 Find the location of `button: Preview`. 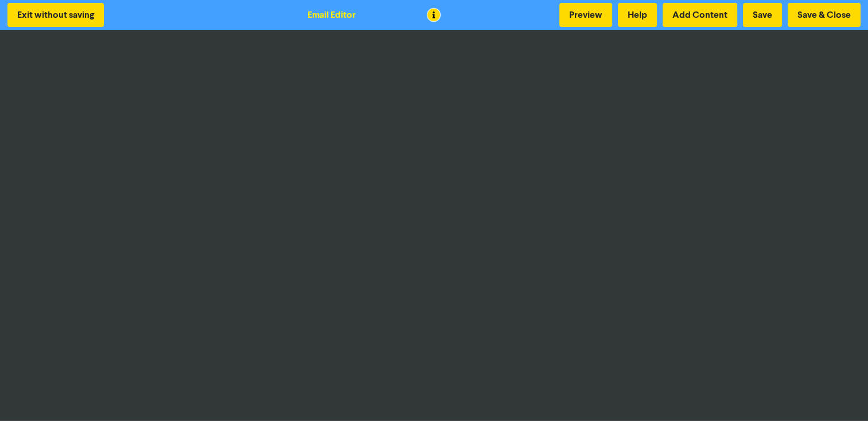

button: Preview is located at coordinates (586, 15).